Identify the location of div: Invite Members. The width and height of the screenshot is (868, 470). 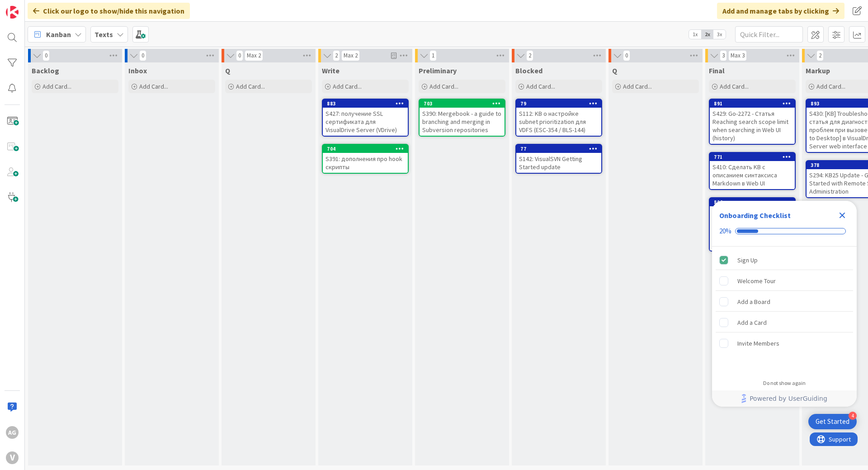
(758, 343).